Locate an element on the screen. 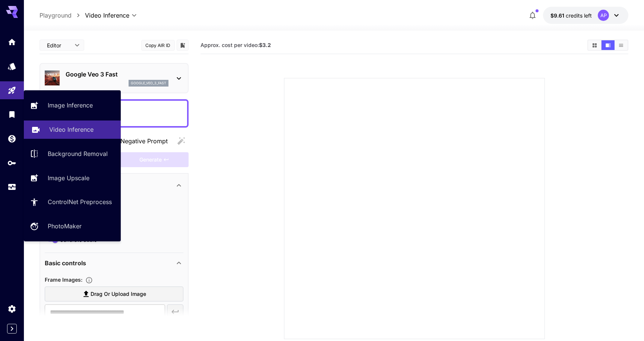  div: Home is located at coordinates (12, 42).